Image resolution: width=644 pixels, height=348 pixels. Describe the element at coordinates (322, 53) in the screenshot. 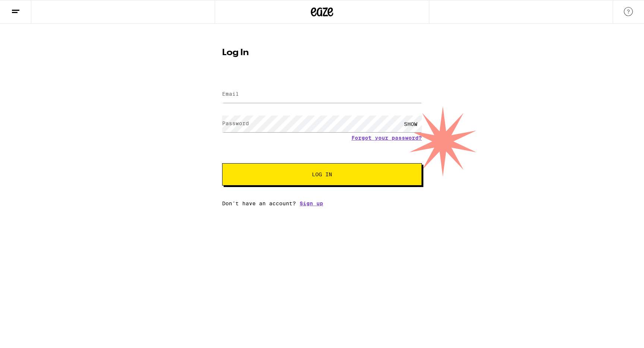

I see `h1: Log In` at that location.